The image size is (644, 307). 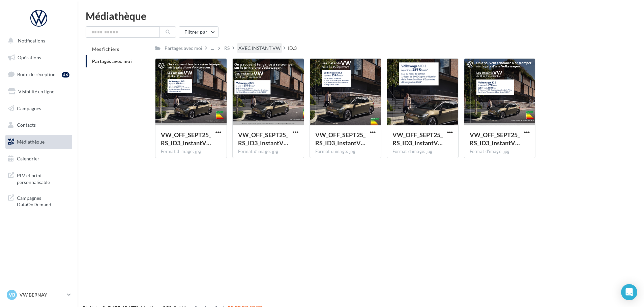 What do you see at coordinates (292, 49) in the screenshot?
I see `div: ID.3` at bounding box center [292, 49].